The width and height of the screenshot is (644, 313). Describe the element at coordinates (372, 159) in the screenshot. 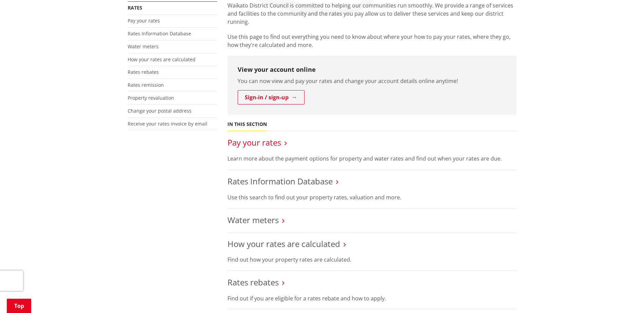

I see `p: Learn more about the payment options for property and water rates and find out when your rates ar...` at that location.